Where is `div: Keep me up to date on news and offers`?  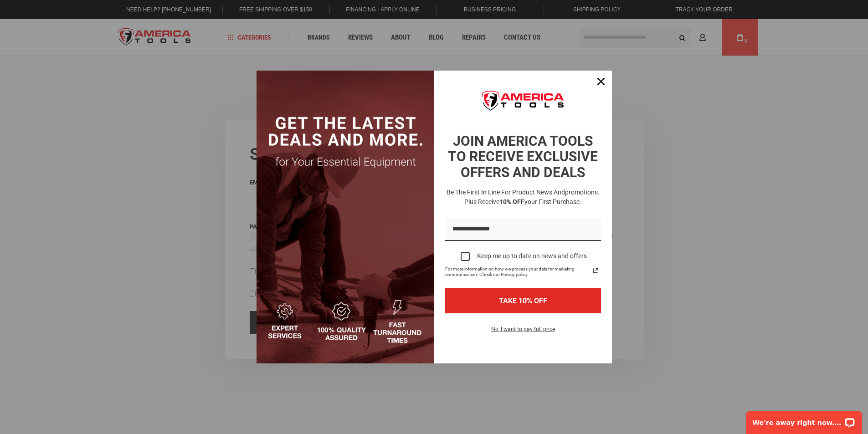
div: Keep me up to date on news and offers is located at coordinates (531, 256).